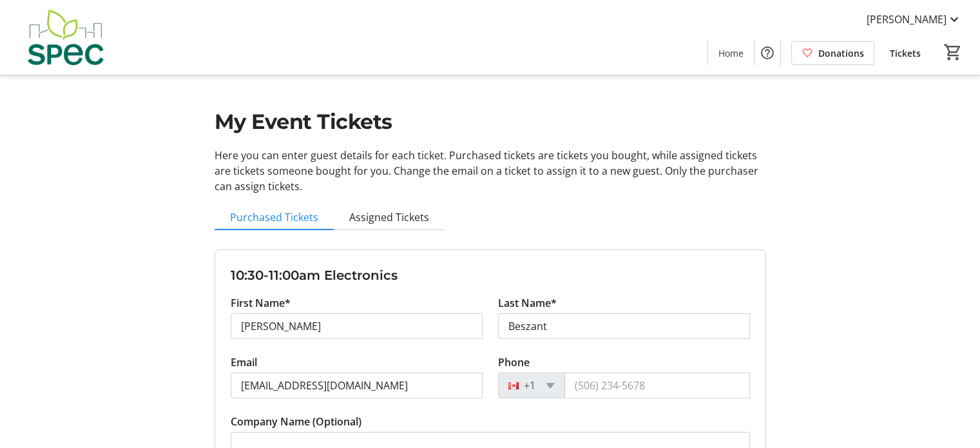 This screenshot has width=980, height=448. What do you see at coordinates (657, 386) in the screenshot?
I see `input: (506) 234-5678` at bounding box center [657, 386].